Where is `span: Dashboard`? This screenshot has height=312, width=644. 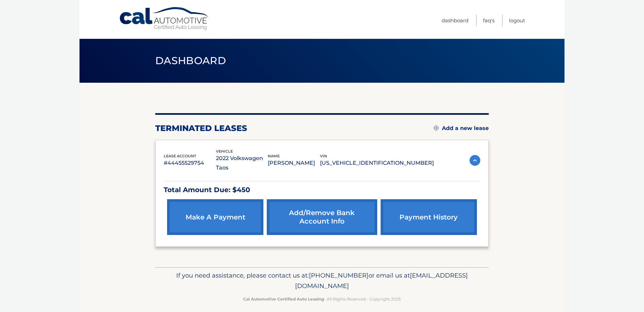
span: Dashboard is located at coordinates (191, 60).